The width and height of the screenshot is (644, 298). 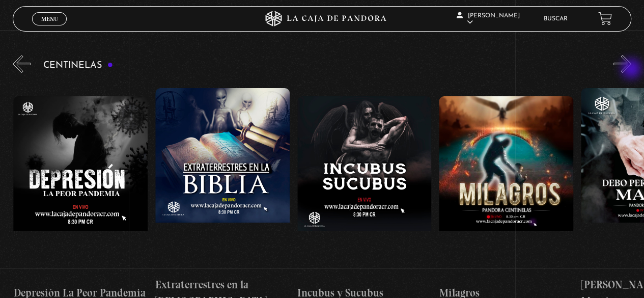 I want to click on button: Previous, so click(x=21, y=64).